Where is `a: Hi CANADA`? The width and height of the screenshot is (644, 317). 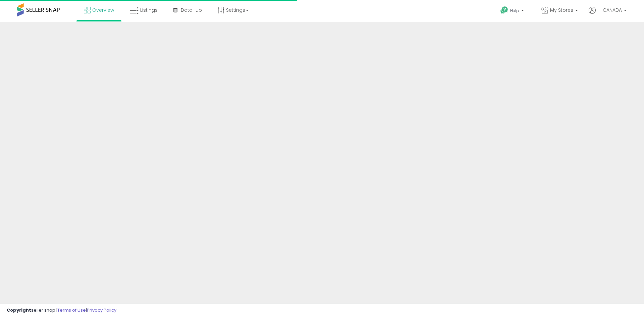 a: Hi CANADA is located at coordinates (607, 14).